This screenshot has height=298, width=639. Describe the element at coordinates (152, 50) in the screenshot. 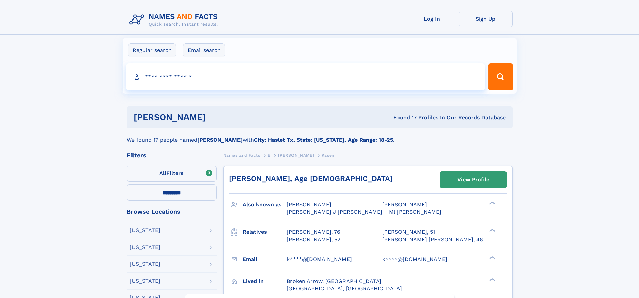

I see `label: Regular search` at that location.